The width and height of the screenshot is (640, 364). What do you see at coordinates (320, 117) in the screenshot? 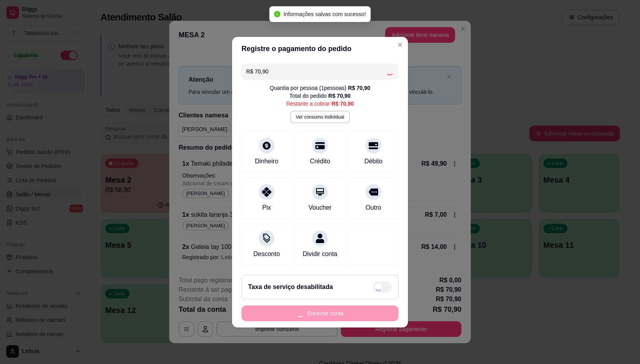
I see `button: Ver consumo individual` at bounding box center [320, 117].